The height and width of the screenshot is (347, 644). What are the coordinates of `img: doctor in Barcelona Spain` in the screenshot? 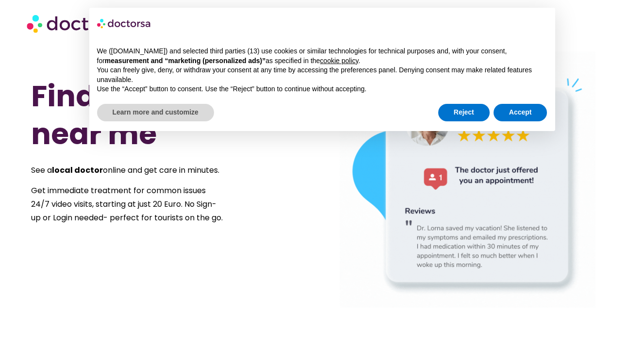 It's located at (468, 180).